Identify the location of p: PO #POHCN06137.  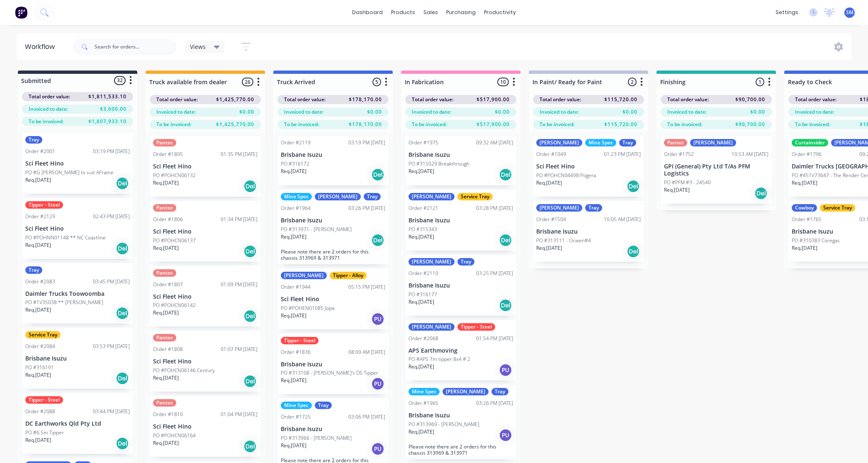
(175, 240).